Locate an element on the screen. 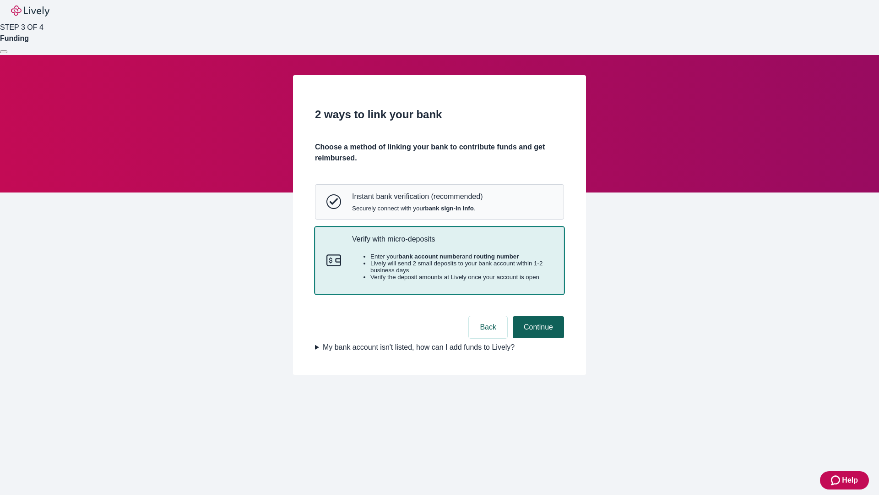 The image size is (879, 495). svg: Zendesk support icon is located at coordinates (837, 480).